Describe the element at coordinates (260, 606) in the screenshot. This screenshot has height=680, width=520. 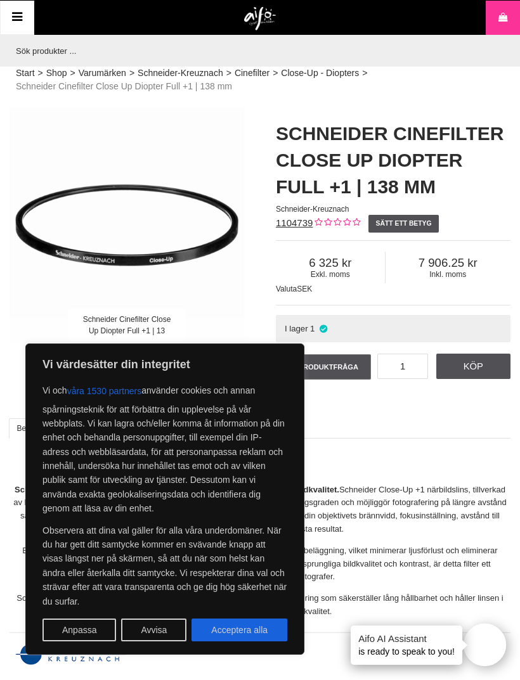
I see `p: Schneider Diopterlinser är monterade i en slitstark, svart anodiserad aluminiumring som säkerstäl...` at that location.